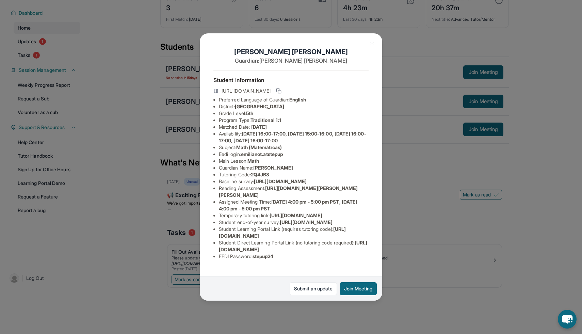 The height and width of the screenshot is (334, 582). What do you see at coordinates (294, 100) in the screenshot?
I see `li: Preferred Language of Guardian:` at bounding box center [294, 100].